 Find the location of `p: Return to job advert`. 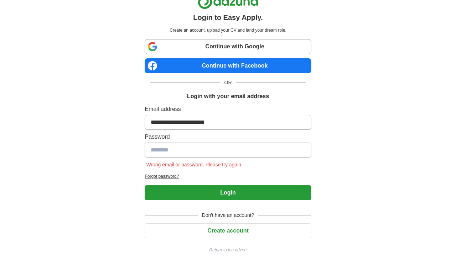

p: Return to job advert is located at coordinates (228, 250).